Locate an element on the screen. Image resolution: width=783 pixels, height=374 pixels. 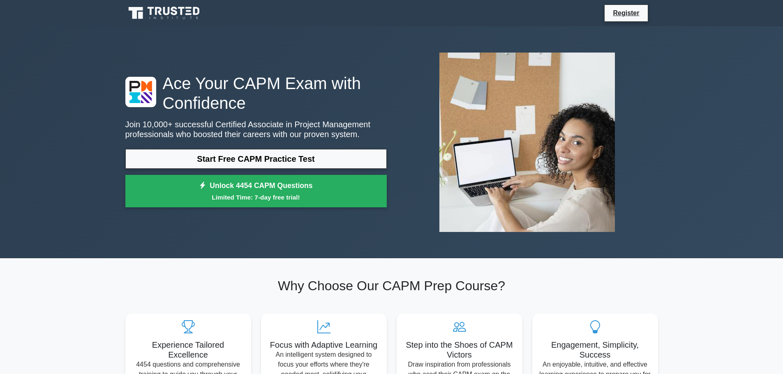
small: Limited Time: 7-day free trial! is located at coordinates (256, 197).